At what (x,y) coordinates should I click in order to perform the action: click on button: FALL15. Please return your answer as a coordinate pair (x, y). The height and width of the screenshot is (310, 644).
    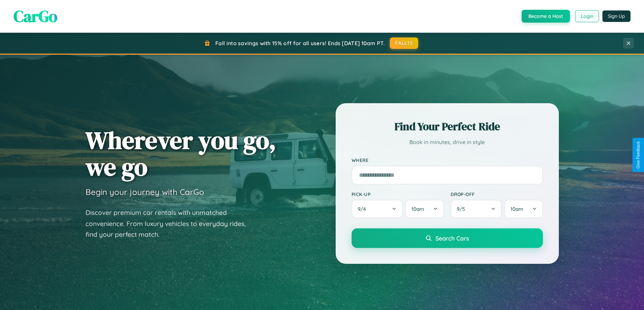
    Looking at the image, I should click on (404, 43).